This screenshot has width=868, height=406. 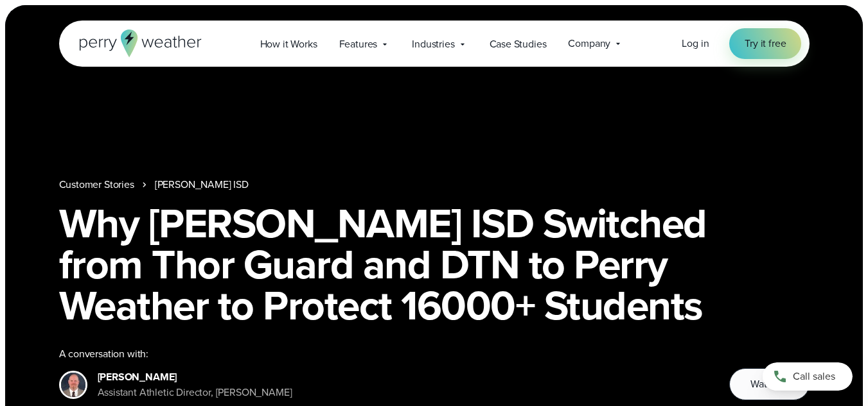 What do you see at coordinates (769, 384) in the screenshot?
I see `button: Watch` at bounding box center [769, 384].